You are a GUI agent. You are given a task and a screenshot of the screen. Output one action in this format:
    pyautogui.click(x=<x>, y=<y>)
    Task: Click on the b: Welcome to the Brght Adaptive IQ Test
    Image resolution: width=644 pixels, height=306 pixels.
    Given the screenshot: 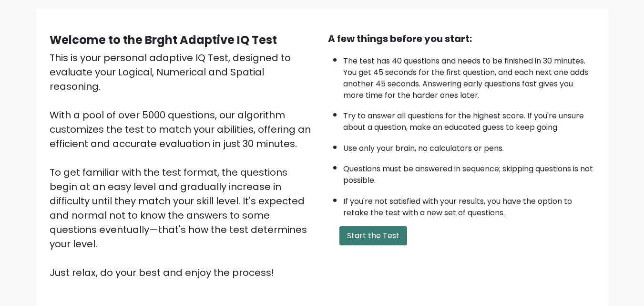 What is the action you would take?
    pyautogui.click(x=163, y=40)
    